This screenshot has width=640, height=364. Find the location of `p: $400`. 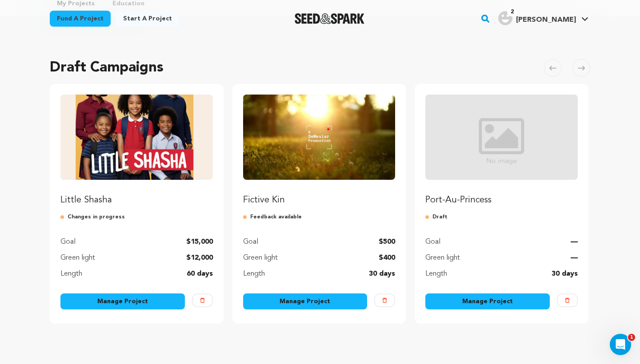

p: $400 is located at coordinates (387, 258).